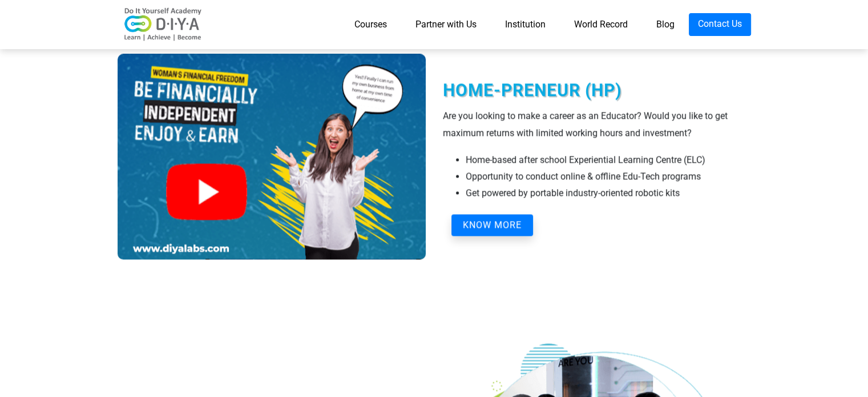 The height and width of the screenshot is (397, 868). Describe the element at coordinates (525, 25) in the screenshot. I see `a: Institution` at that location.